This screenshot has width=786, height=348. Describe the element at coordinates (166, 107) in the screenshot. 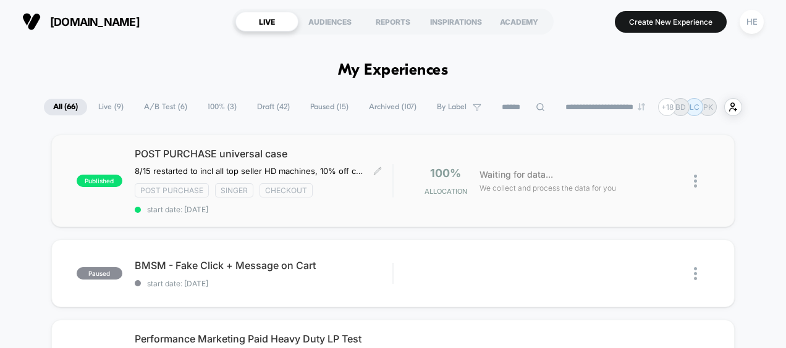

I see `span: A/B Test ( 6 )` at that location.